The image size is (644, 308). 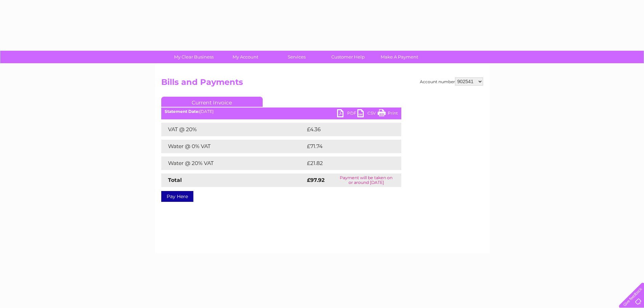 What do you see at coordinates (387, 114) in the screenshot?
I see `a: Print` at bounding box center [387, 114].